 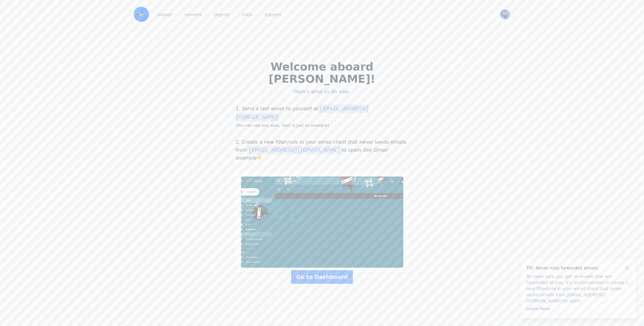 What do you see at coordinates (505, 15) in the screenshot?
I see `button: User menu` at bounding box center [505, 15].